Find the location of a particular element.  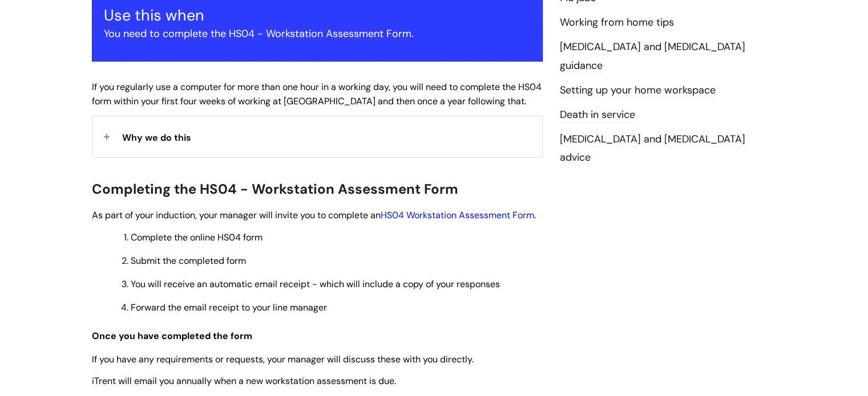

span: Submit the completed form is located at coordinates (188, 261).